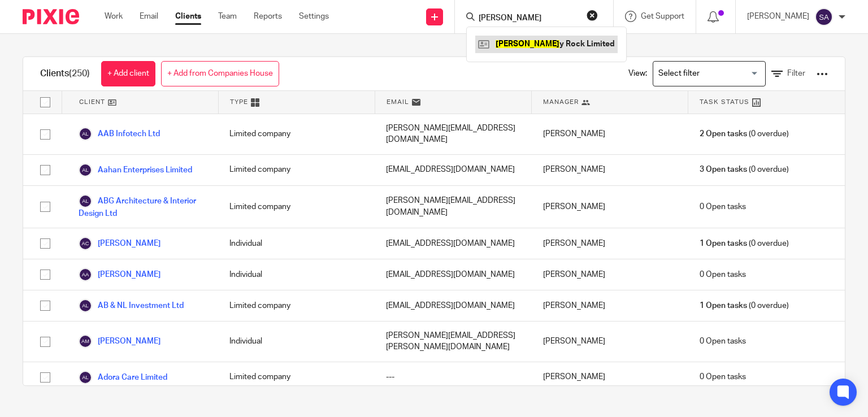 This screenshot has height=417, width=868. What do you see at coordinates (709, 73) in the screenshot?
I see `div: Search for option` at bounding box center [709, 73].